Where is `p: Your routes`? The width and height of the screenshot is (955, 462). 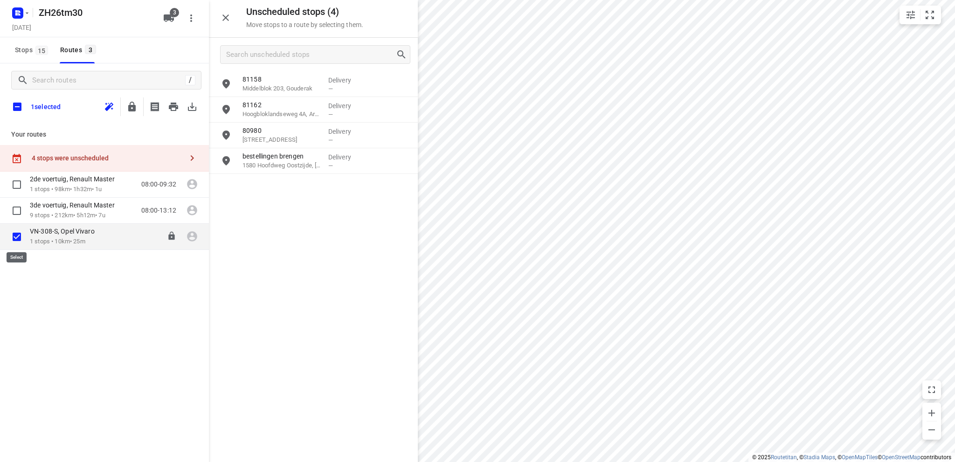
p: Your routes is located at coordinates (105, 134).